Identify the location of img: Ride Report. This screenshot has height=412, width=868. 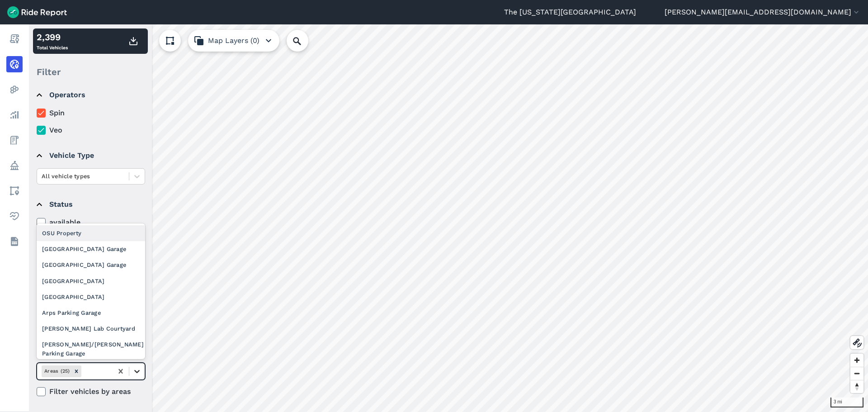
(37, 12).